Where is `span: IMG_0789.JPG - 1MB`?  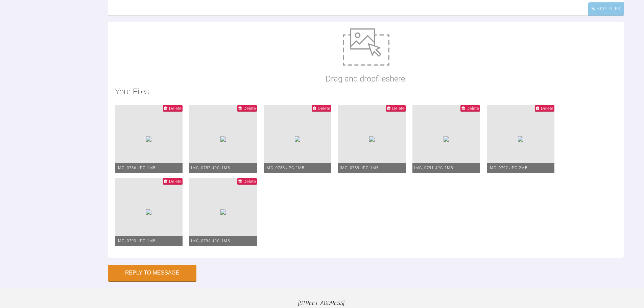
span: IMG_0789.JPG - 1MB is located at coordinates (360, 167).